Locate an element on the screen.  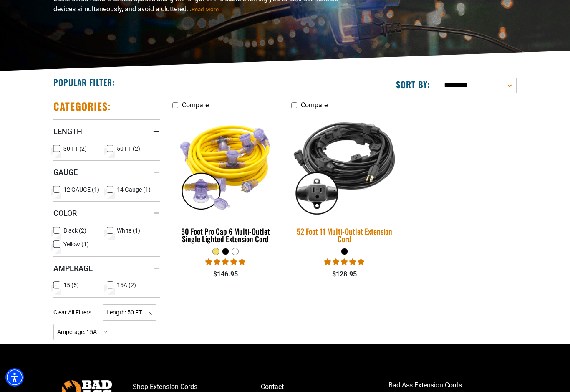
span: Color is located at coordinates (65, 213).